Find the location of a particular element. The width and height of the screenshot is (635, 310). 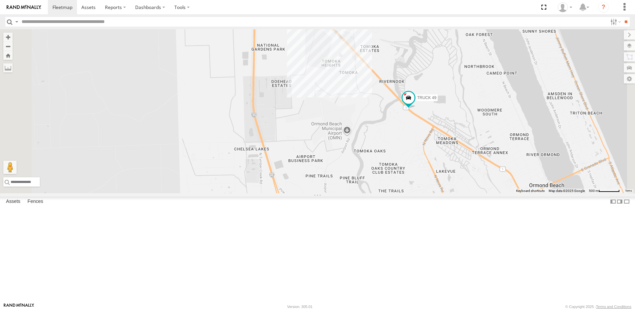

label: Map Settings is located at coordinates (630, 79).